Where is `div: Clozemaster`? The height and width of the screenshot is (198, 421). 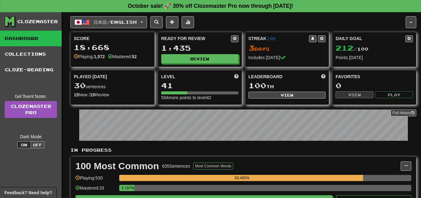 div: Clozemaster is located at coordinates (38, 22).